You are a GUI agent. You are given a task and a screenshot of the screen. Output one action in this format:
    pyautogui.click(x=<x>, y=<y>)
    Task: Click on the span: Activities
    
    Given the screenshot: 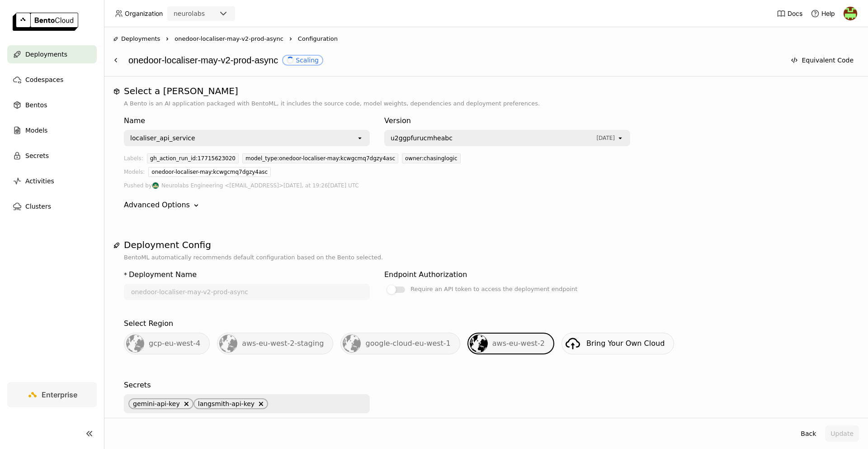 What is the action you would take?
    pyautogui.click(x=40, y=181)
    